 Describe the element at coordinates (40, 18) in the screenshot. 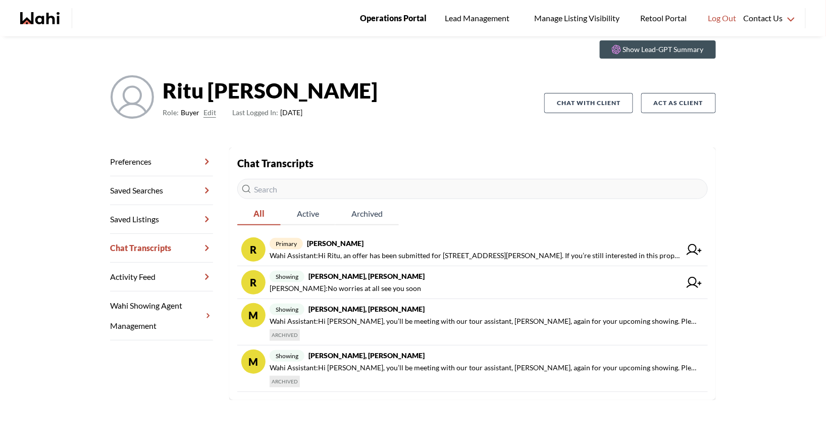

I see `a: Wahi homepage` at that location.